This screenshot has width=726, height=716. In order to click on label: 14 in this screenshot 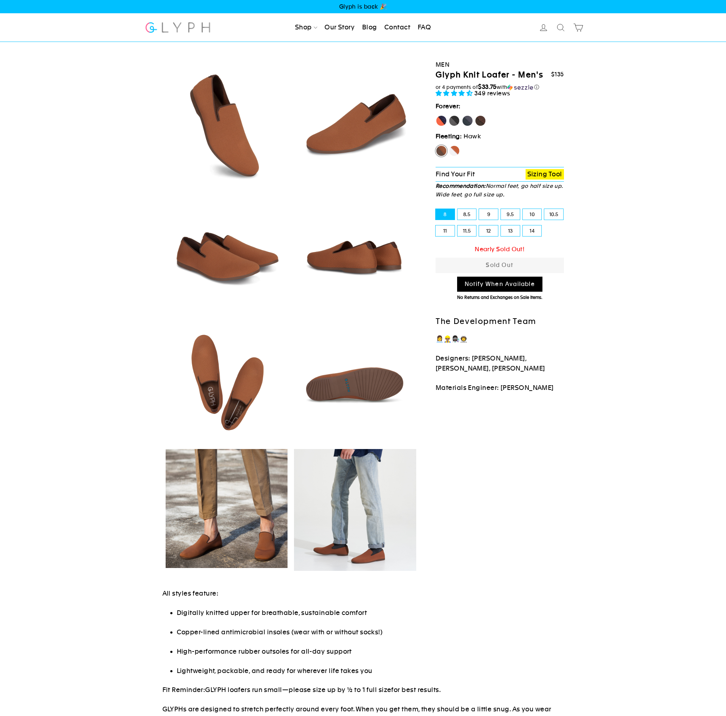, I will do `click(532, 231)`.